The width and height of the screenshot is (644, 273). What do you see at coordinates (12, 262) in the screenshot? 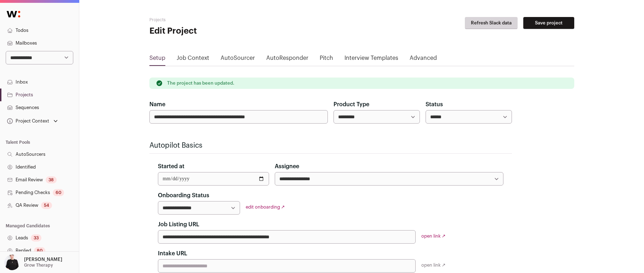
I see `img: 9240684-medium_jpg` at bounding box center [12, 262].